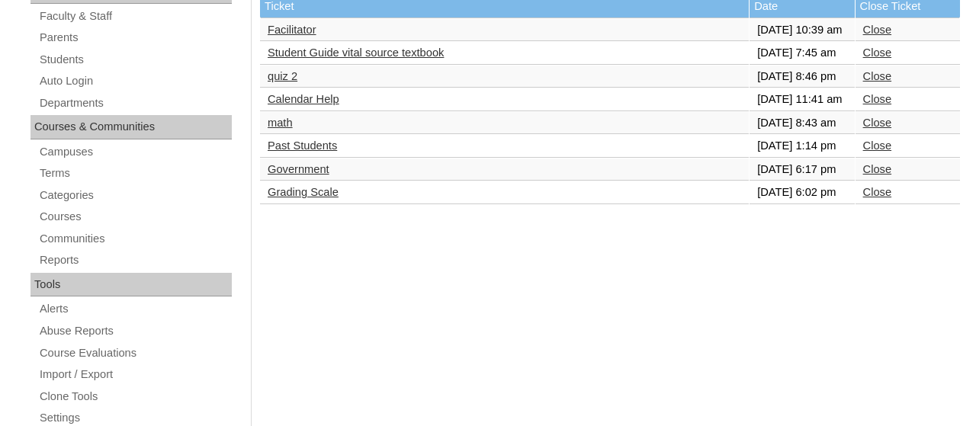  I want to click on a: Reports, so click(135, 260).